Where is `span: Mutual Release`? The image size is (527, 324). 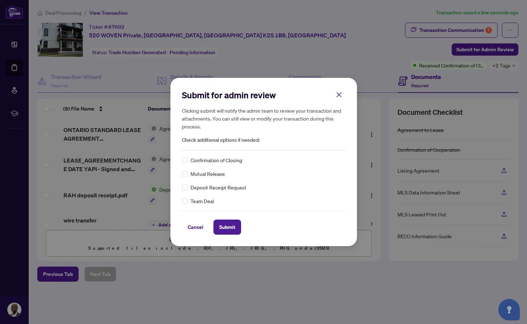 span: Mutual Release is located at coordinates (208, 174).